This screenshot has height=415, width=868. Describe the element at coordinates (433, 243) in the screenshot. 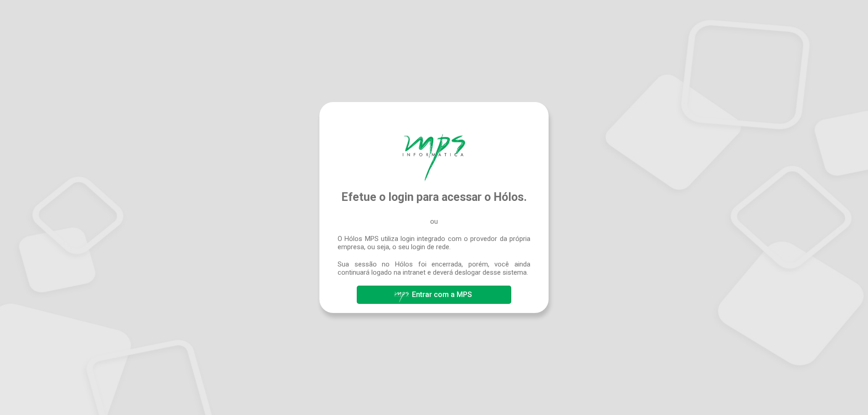

I see `span: O Hólos MPS utiliza login integrado com o provedor da própria empresa, ou seja, o seu login de rede.` at that location.